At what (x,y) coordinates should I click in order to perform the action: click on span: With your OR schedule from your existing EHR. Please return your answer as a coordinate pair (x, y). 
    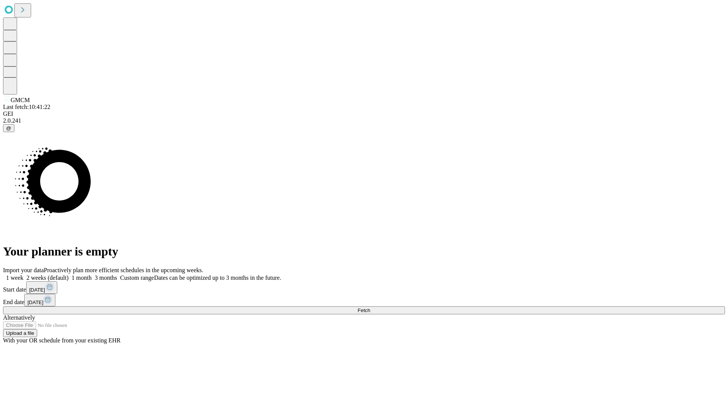
    Looking at the image, I should click on (62, 340).